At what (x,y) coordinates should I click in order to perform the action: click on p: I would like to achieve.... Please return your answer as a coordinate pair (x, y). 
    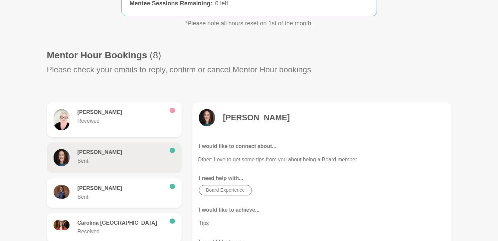
    Looking at the image, I should click on (322, 210).